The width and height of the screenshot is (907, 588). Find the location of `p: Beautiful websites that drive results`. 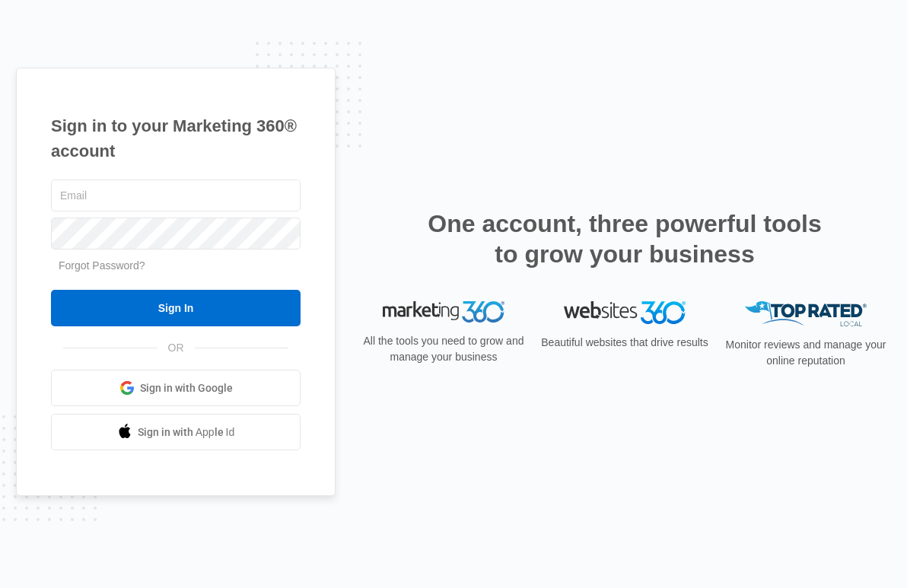

p: Beautiful websites that drive results is located at coordinates (625, 342).